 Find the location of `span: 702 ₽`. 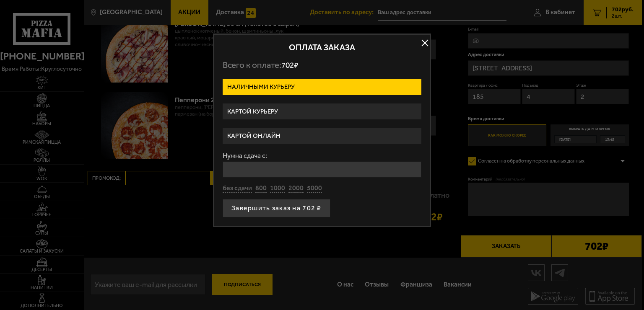

span: 702 ₽ is located at coordinates (290, 65).